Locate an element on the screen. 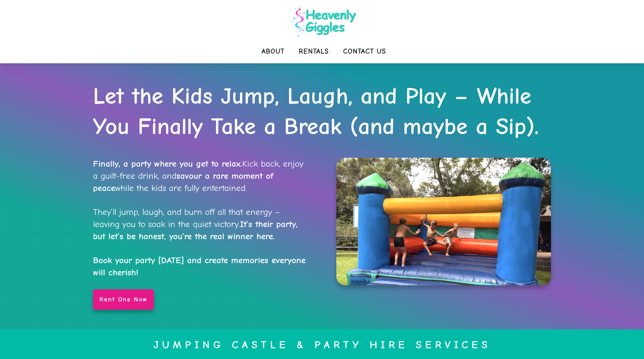 Image resolution: width=644 pixels, height=359 pixels. strong: Jumping Castle & Party Hire Services is located at coordinates (322, 345).